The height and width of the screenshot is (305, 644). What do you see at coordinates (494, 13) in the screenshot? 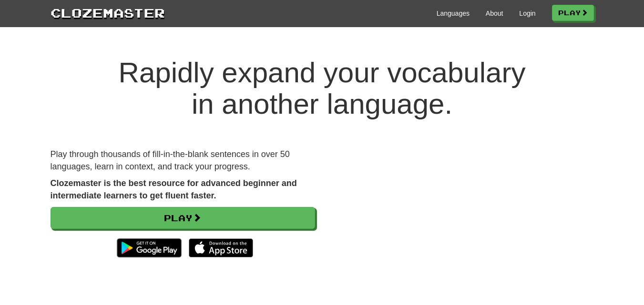
I see `a: About` at bounding box center [494, 13].